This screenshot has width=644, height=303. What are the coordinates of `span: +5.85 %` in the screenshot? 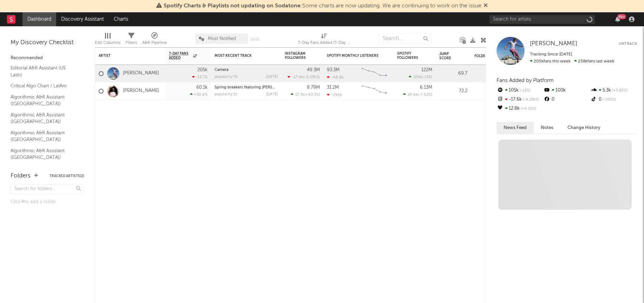 It's located at (619, 90).